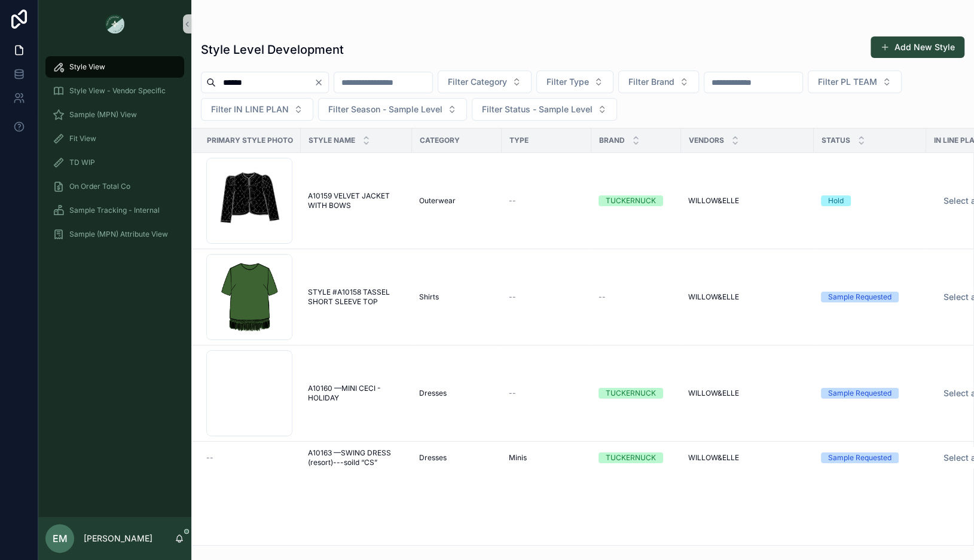  What do you see at coordinates (477, 82) in the screenshot?
I see `span: Filter Category` at bounding box center [477, 82].